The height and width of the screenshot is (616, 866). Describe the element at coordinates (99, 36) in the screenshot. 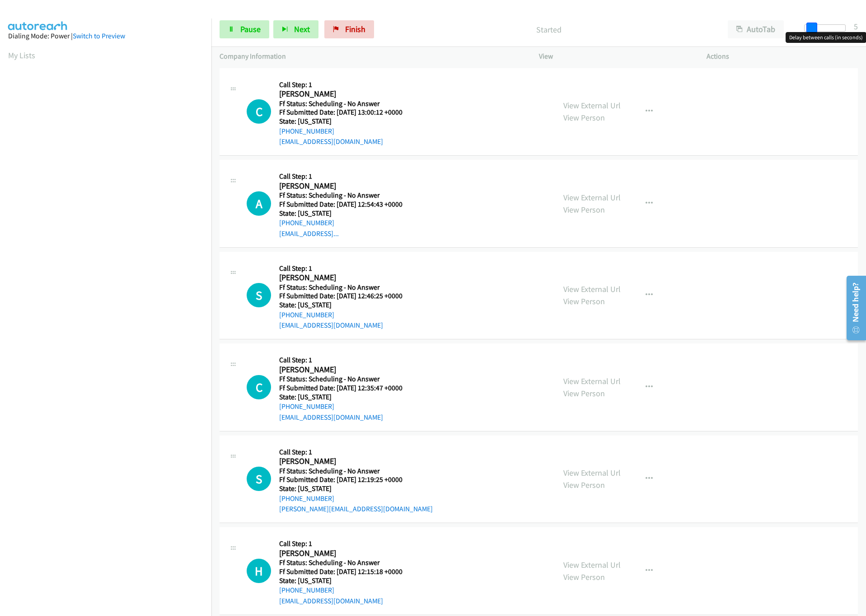

I see `a: Switch to Preview` at that location.